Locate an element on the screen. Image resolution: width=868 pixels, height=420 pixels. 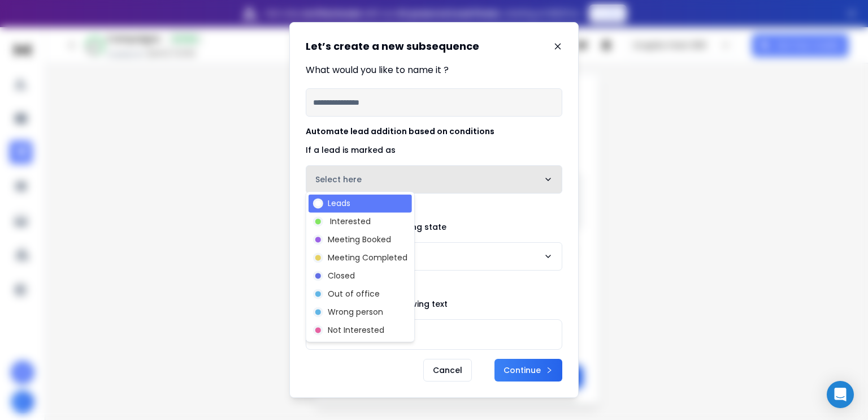
h1: Let’s create a new subsequence is located at coordinates (392, 46).